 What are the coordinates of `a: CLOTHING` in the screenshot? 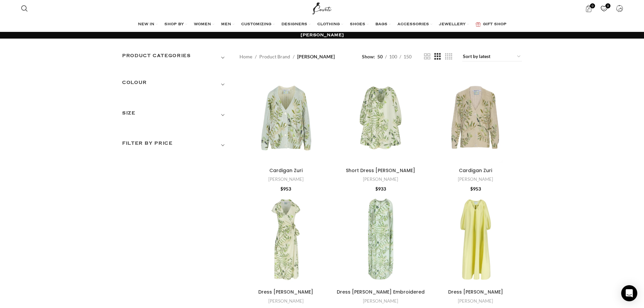 It's located at (330, 24).